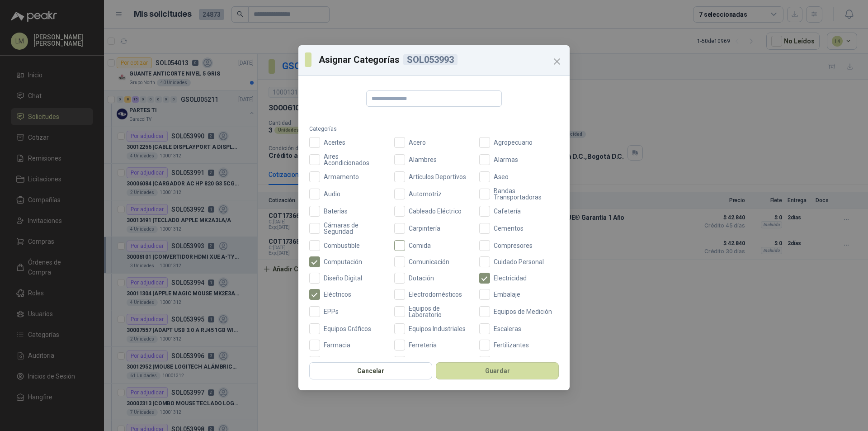 The image size is (868, 431). I want to click on span: Electrodomésticos, so click(436, 294).